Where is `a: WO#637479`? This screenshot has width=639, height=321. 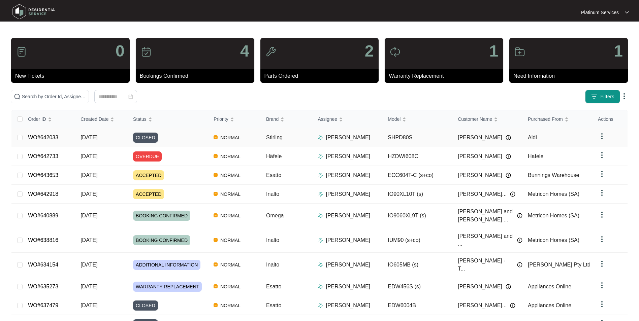
a: WO#637479 is located at coordinates (43, 305).